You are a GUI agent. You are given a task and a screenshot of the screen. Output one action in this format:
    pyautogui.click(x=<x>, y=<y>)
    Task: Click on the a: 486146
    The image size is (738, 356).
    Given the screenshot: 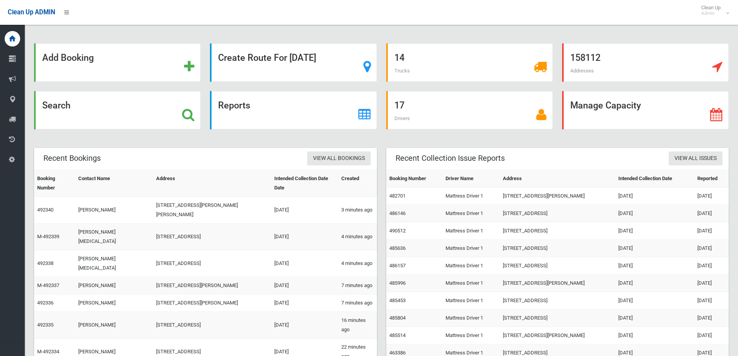 What is the action you would take?
    pyautogui.click(x=397, y=213)
    